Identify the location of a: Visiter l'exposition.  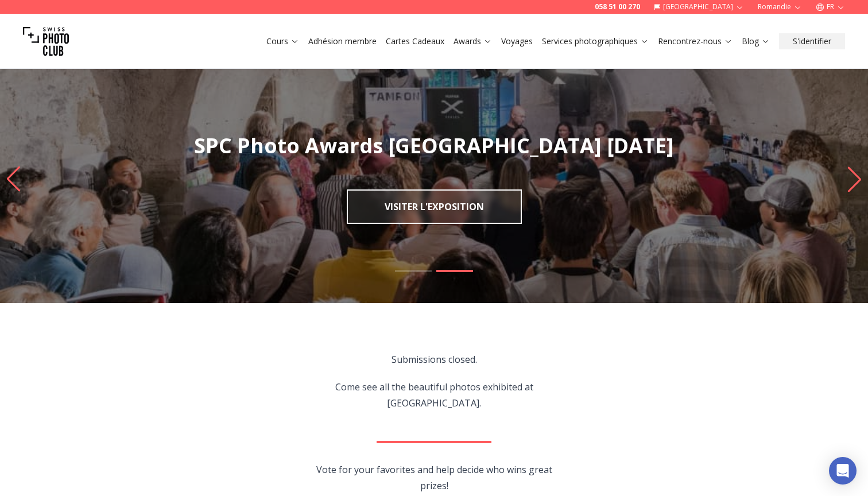
(434, 207).